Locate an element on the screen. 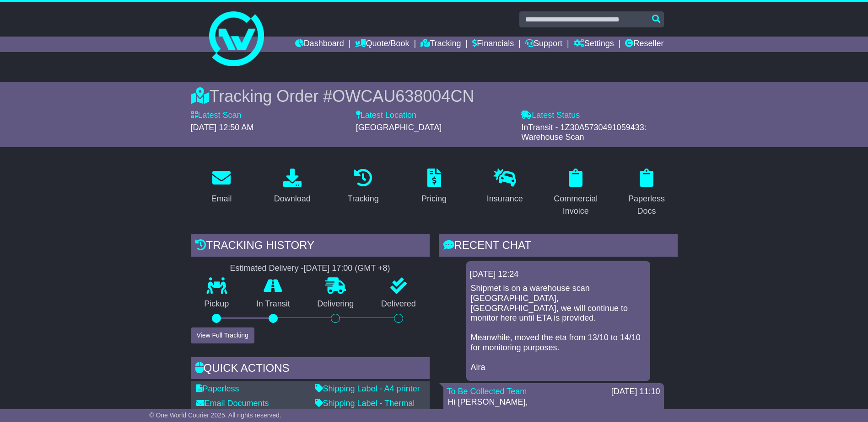  div: Tracking Order # is located at coordinates (434, 96).